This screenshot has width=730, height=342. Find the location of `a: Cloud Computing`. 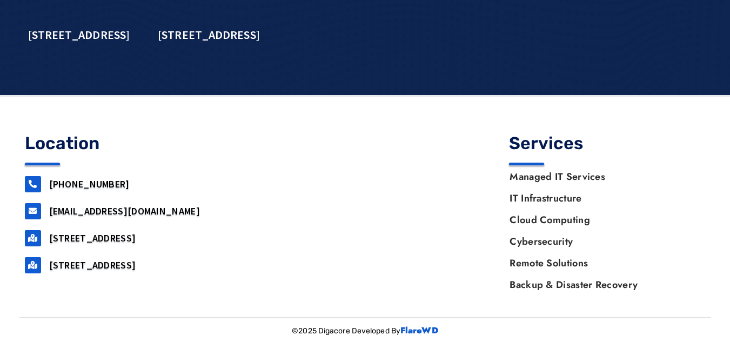

a: Cloud Computing is located at coordinates (602, 220).